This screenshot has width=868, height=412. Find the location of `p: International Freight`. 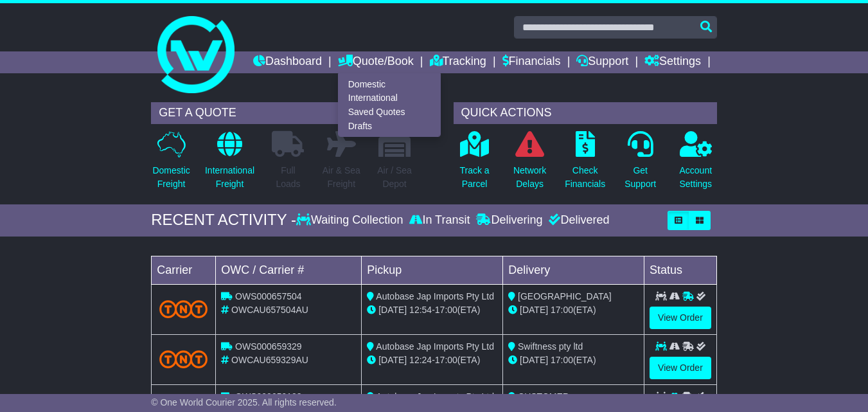

p: International Freight is located at coordinates (229, 178).